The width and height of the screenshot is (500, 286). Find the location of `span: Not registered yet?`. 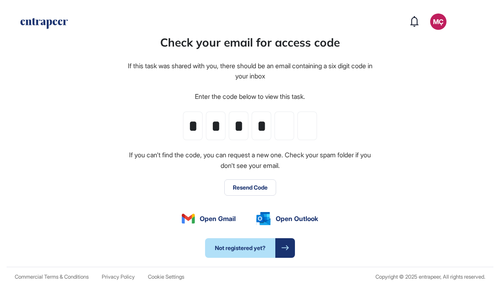

span: Not registered yet? is located at coordinates (240, 248).